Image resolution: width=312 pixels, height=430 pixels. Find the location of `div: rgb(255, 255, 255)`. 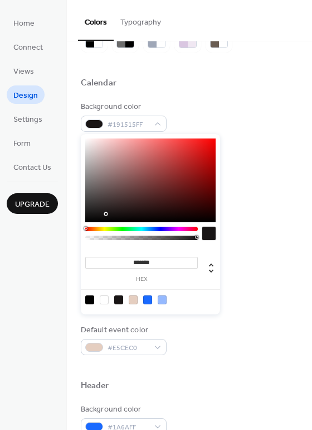

div: rgb(255, 255, 255) is located at coordinates (104, 300).